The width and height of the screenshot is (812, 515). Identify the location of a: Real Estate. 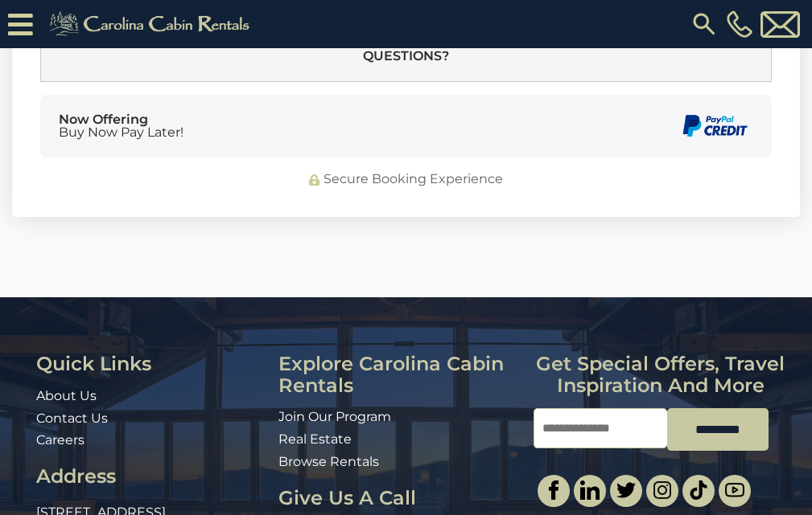
(315, 439).